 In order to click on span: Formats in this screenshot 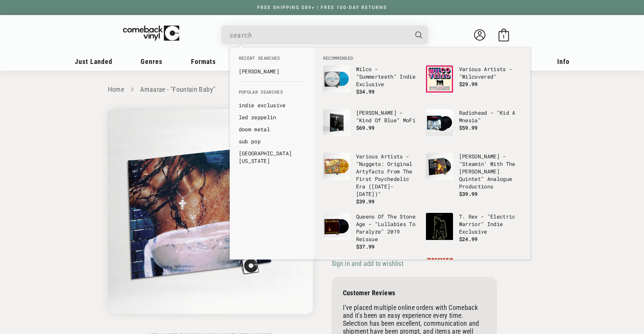, I will do `click(203, 62)`.